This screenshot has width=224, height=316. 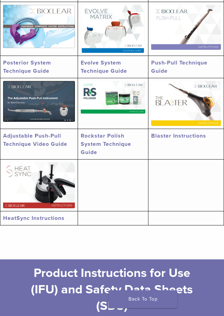 I want to click on a: Posterior System Technique Guide, so click(x=27, y=67).